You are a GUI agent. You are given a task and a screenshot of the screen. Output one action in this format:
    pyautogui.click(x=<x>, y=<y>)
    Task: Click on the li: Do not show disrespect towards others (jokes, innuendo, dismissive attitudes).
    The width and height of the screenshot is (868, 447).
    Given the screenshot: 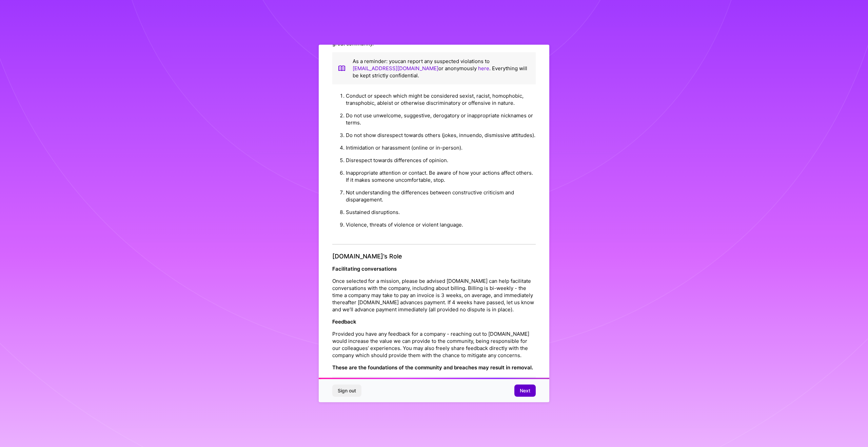 What is the action you would take?
    pyautogui.click(x=440, y=135)
    